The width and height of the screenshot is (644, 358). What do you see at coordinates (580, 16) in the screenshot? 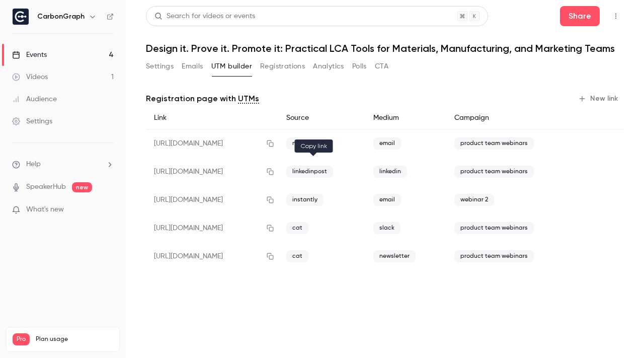
I see `button: Share` at bounding box center [580, 16].